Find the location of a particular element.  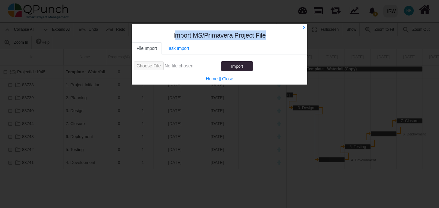

a: Task Import is located at coordinates (178, 48).